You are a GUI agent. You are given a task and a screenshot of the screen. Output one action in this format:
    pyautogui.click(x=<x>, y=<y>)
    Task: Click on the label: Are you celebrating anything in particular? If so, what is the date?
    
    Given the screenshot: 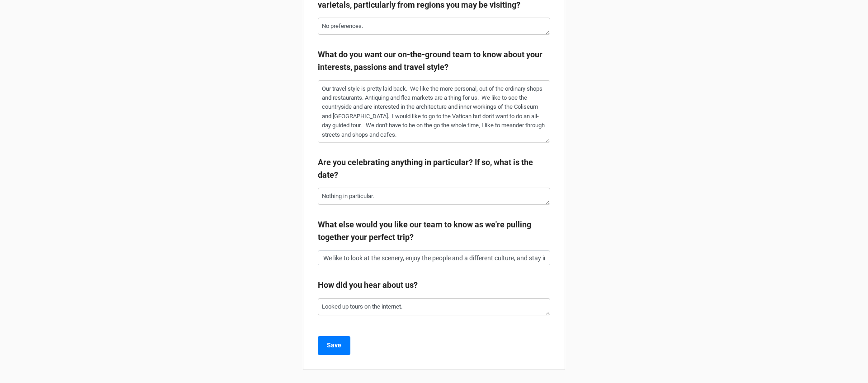 What is the action you would take?
    pyautogui.click(x=434, y=169)
    